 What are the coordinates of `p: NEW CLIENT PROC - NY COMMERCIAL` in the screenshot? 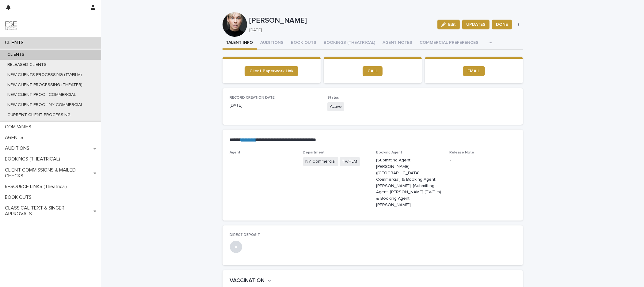 It's located at (45, 105).